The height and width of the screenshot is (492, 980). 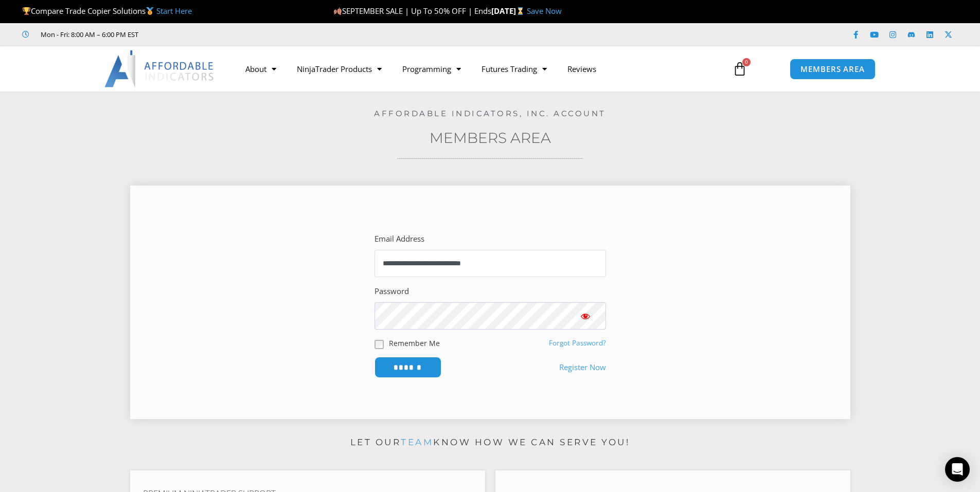 I want to click on button: Show password, so click(x=585, y=316).